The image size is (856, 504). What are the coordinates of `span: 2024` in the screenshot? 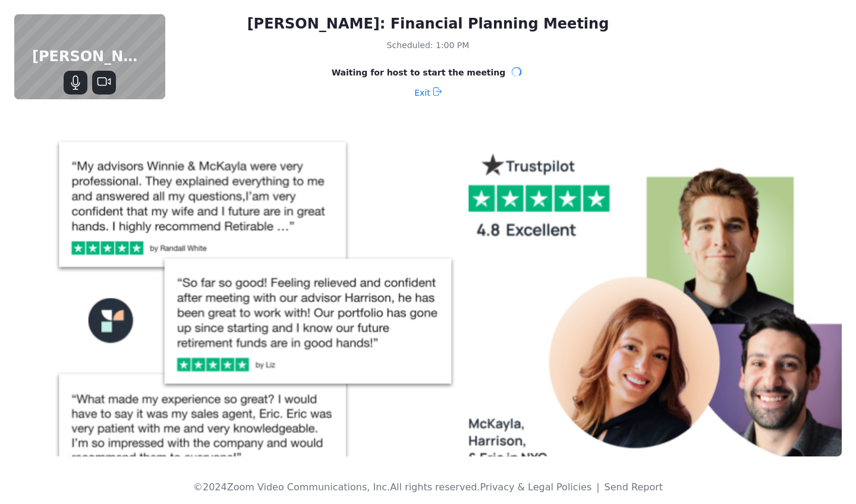 It's located at (215, 487).